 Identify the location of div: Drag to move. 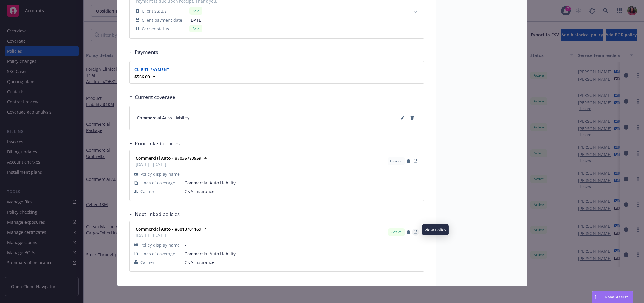
(596, 297).